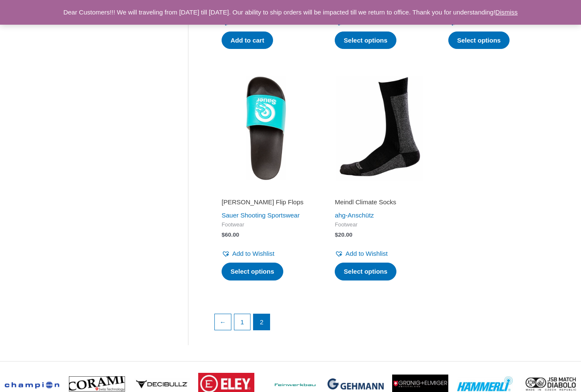  I want to click on a: Select options for “SIMETRA Boots PRIMOFIT 20”, so click(479, 41).